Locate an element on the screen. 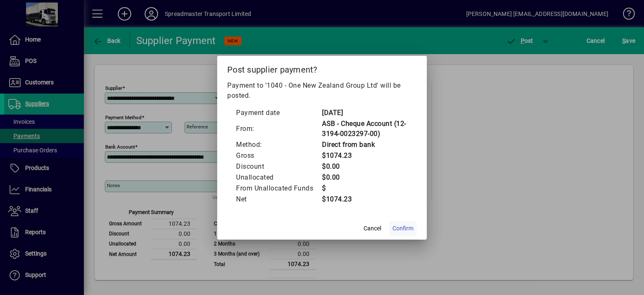 The image size is (644, 295). td: Method: is located at coordinates (278, 145).